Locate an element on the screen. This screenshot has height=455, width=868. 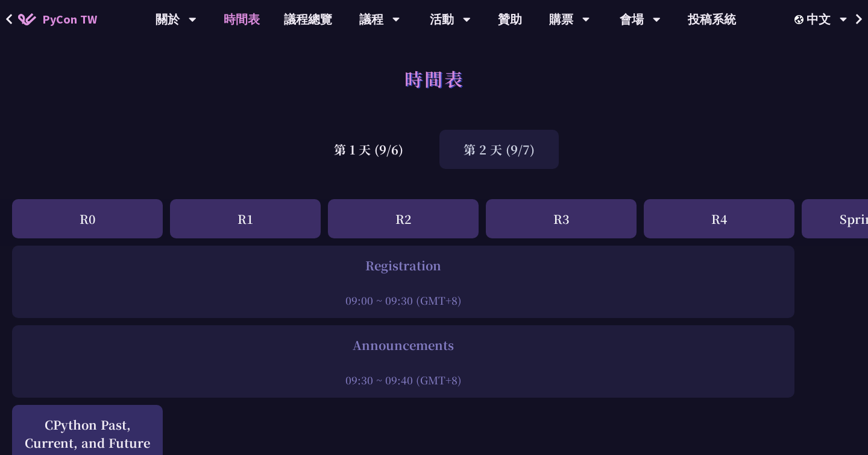
div: R4 is located at coordinates (719, 218).